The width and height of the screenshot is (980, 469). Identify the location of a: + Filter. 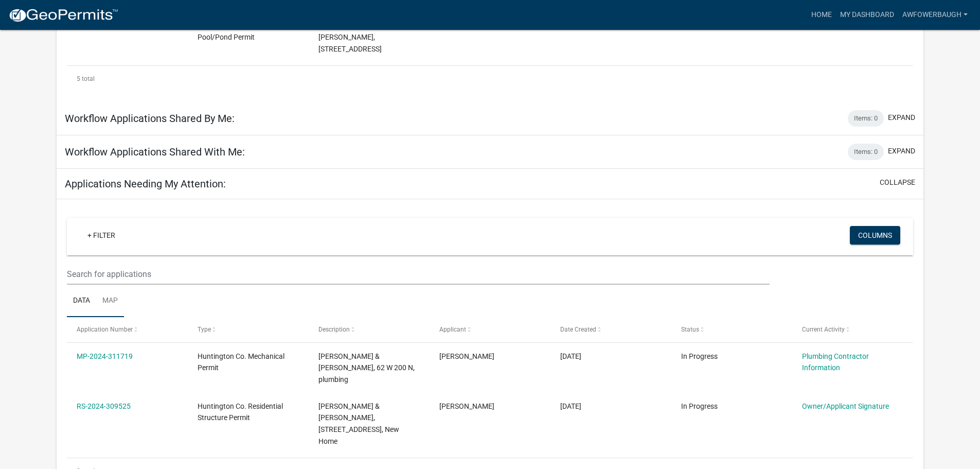
(101, 235).